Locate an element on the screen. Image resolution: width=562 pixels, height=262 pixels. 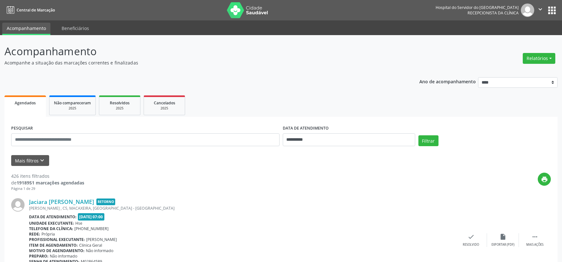
b: Item de agendamento: is located at coordinates (53, 245).